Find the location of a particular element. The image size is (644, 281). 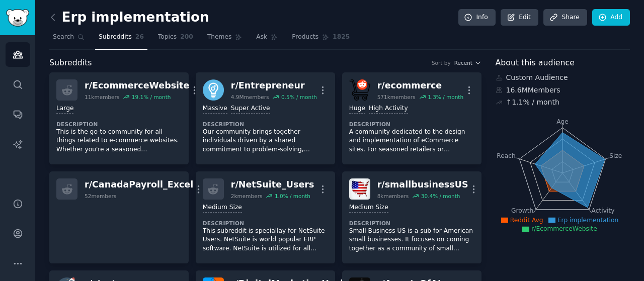

a: r/EcommerceWebsite11kmembers19.1% / monthLargeDescriptionThis is the go-to community for all thin... is located at coordinates (119, 118).